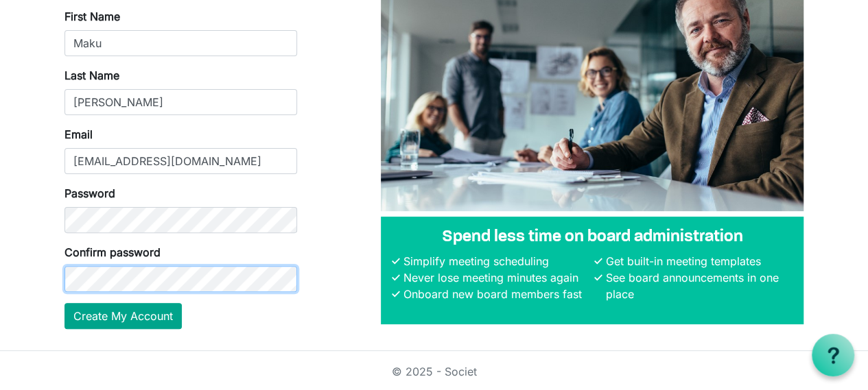  What do you see at coordinates (495, 277) in the screenshot?
I see `li: Never lose meeting minutes again` at bounding box center [495, 277].